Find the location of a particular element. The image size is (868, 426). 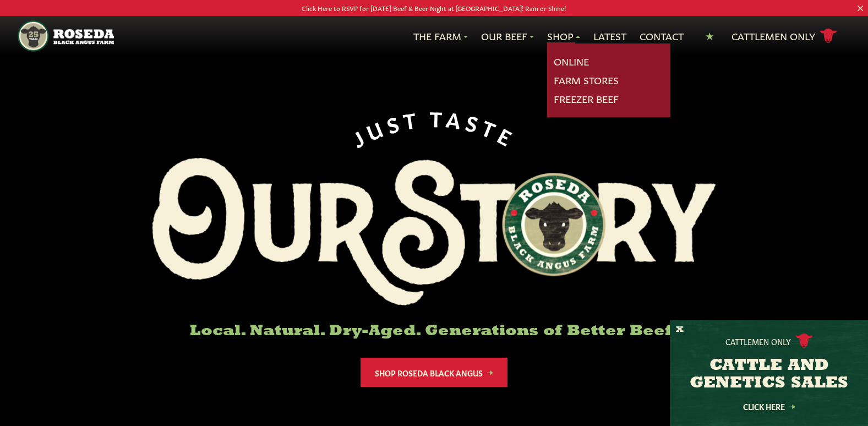

a: Shop Roseda Black Angus is located at coordinates (434, 372).